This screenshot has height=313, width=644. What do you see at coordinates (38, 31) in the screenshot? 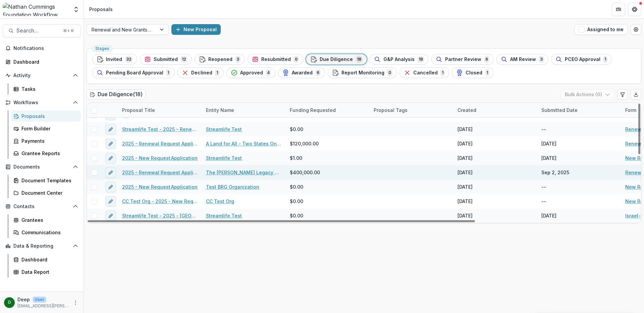
I see `span: Search...` at bounding box center [38, 31].